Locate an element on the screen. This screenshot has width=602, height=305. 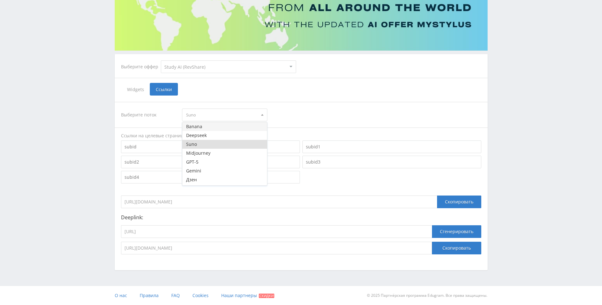
button: Дзен is located at coordinates (225, 179).